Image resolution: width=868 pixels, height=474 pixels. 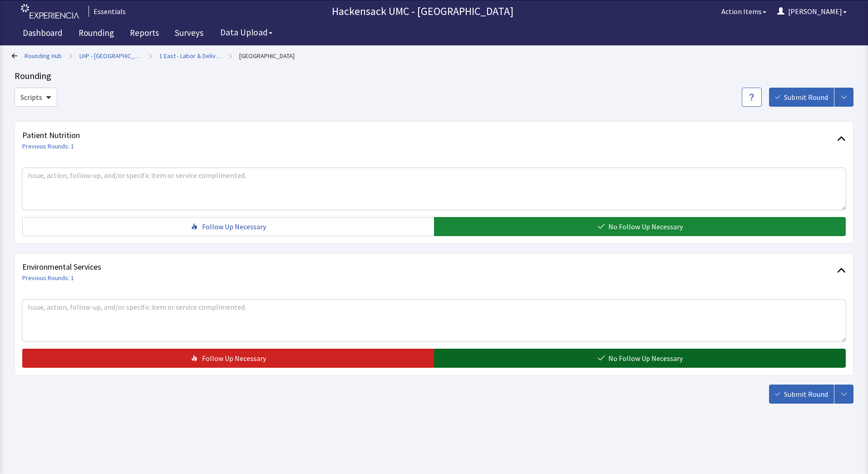 What do you see at coordinates (744, 11) in the screenshot?
I see `button: Action Items` at bounding box center [744, 11].